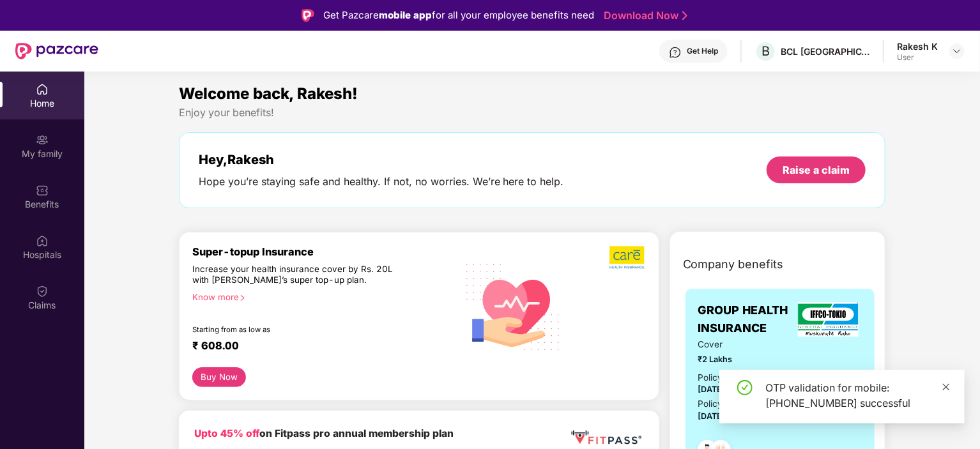  What do you see at coordinates (42, 90) in the screenshot?
I see `img: svg+xml;base64,PHN2ZyBpZD0iSG9tZSIgeG1sbnM9Imh0dHA6Ly93d3cudzMub3JnLzIwMDAvc3ZnIiB3aWR0aD0iMjAiIG...` at bounding box center [42, 90].